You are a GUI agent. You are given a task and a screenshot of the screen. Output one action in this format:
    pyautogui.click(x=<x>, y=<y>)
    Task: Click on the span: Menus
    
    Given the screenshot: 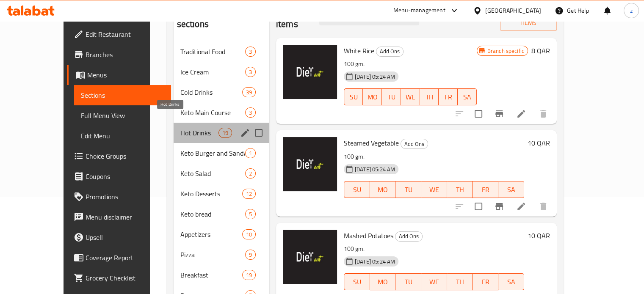 What is the action you would take?
    pyautogui.click(x=126, y=75)
    